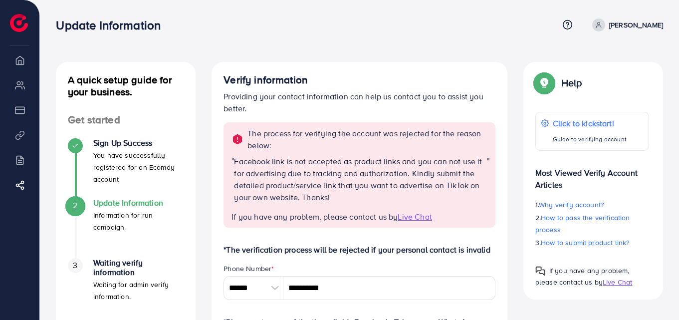 The height and width of the screenshot is (320, 679). I want to click on span: Why verify account?, so click(571, 205).